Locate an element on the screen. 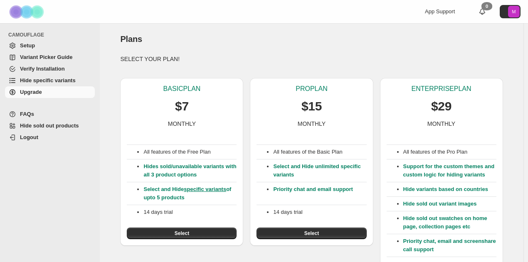  a: Logout is located at coordinates (50, 138).